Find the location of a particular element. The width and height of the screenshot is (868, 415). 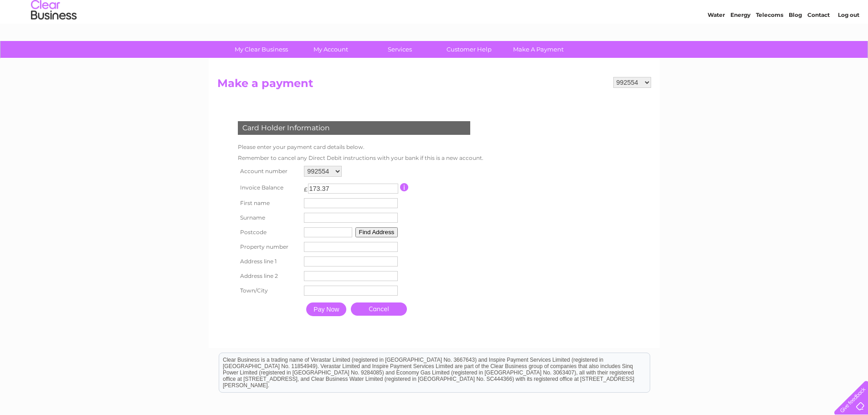

a: Make A Payment is located at coordinates (539, 49).